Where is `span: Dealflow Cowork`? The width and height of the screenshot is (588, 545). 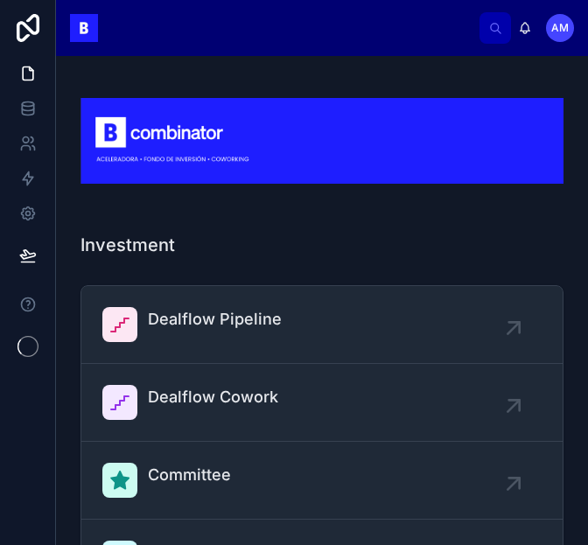
span: Dealflow Cowork is located at coordinates (213, 397).